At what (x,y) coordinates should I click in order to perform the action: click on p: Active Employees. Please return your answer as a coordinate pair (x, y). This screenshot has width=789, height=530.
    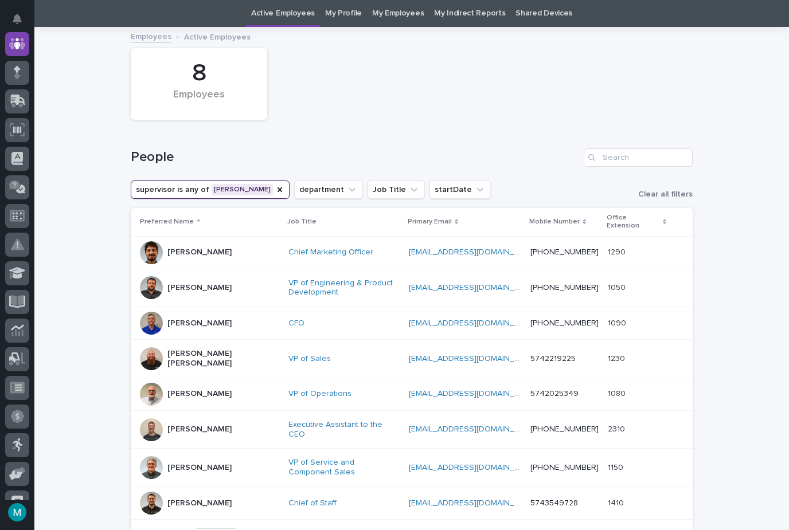
    Looking at the image, I should click on (217, 36).